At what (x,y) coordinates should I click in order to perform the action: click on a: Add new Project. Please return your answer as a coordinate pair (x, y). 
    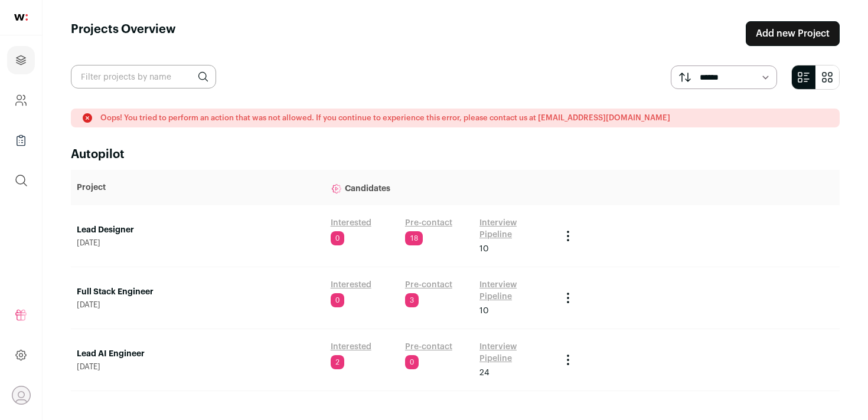
    Looking at the image, I should click on (792, 33).